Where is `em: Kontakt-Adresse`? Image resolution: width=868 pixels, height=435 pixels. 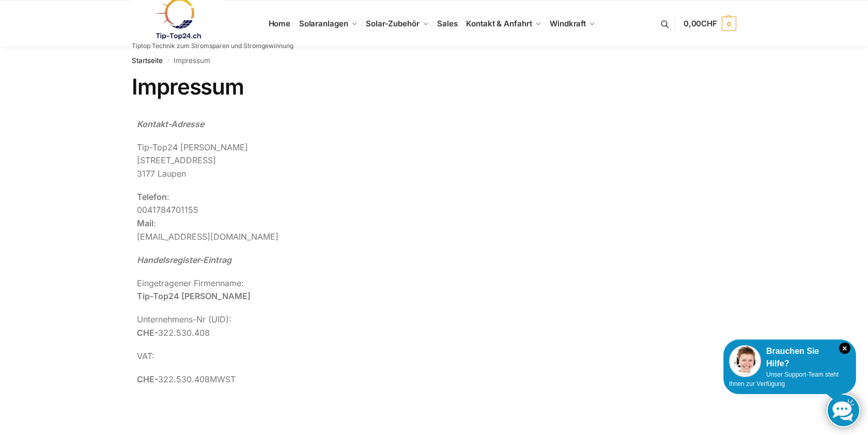
em: Kontakt-Adresse is located at coordinates (171, 124).